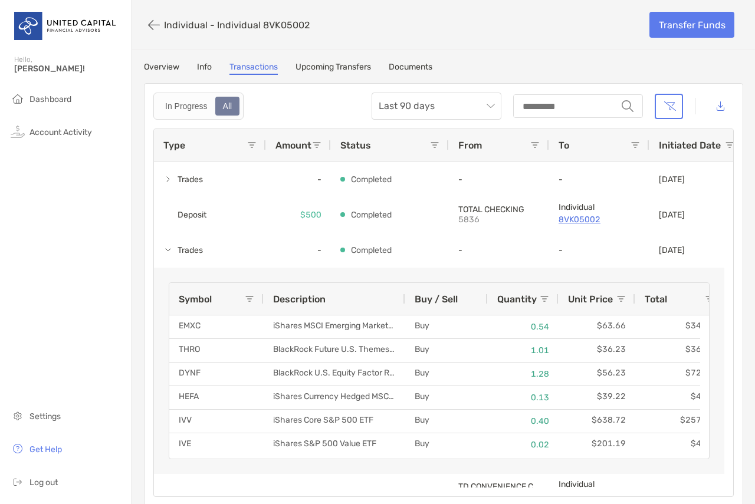 This screenshot has width=755, height=504. Describe the element at coordinates (18, 98) in the screenshot. I see `img: household icon` at that location.